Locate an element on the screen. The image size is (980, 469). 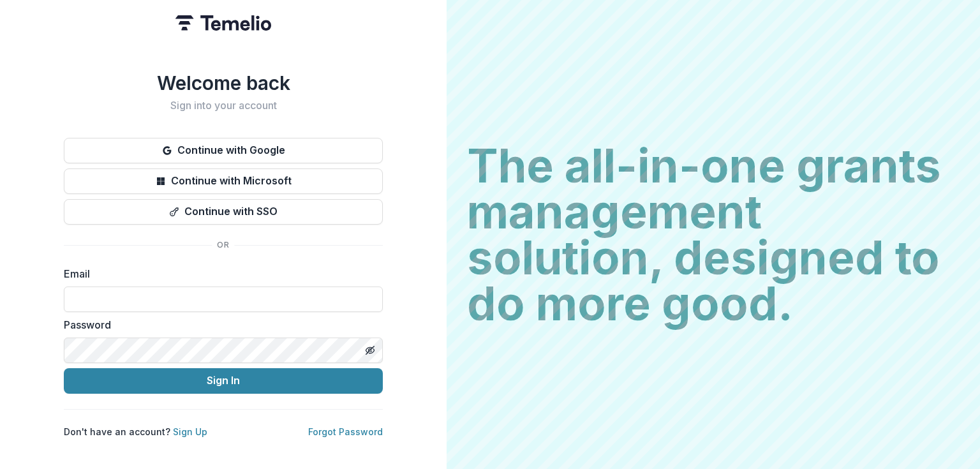
h2: Sign into your account is located at coordinates (224, 106).